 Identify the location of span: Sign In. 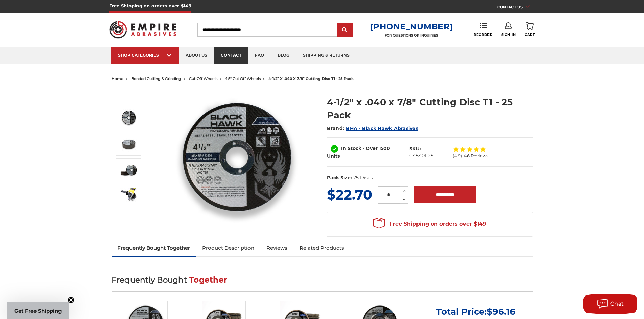
(508, 35).